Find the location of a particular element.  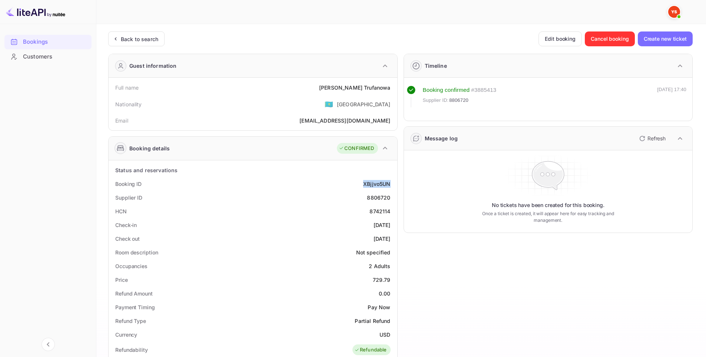

div: Email is located at coordinates (121, 120).